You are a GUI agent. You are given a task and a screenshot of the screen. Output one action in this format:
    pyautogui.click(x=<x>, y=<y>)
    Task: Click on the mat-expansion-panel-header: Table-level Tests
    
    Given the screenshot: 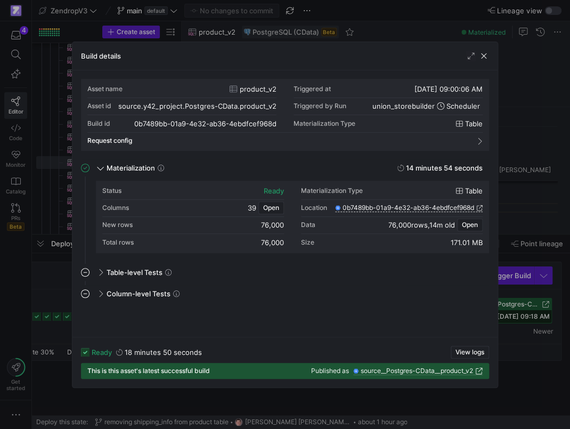 What is the action you would take?
    pyautogui.click(x=285, y=272)
    